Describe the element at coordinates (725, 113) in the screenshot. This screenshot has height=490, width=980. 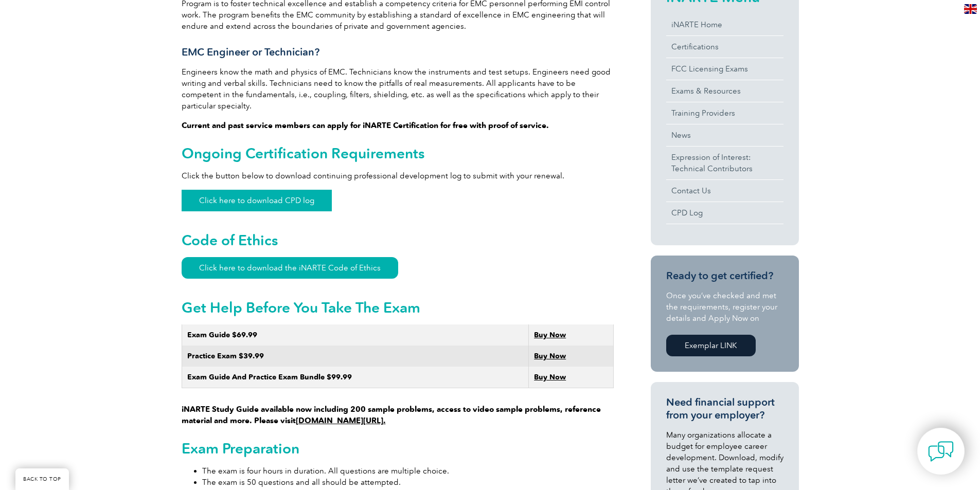
I see `a: Training Providers` at that location.